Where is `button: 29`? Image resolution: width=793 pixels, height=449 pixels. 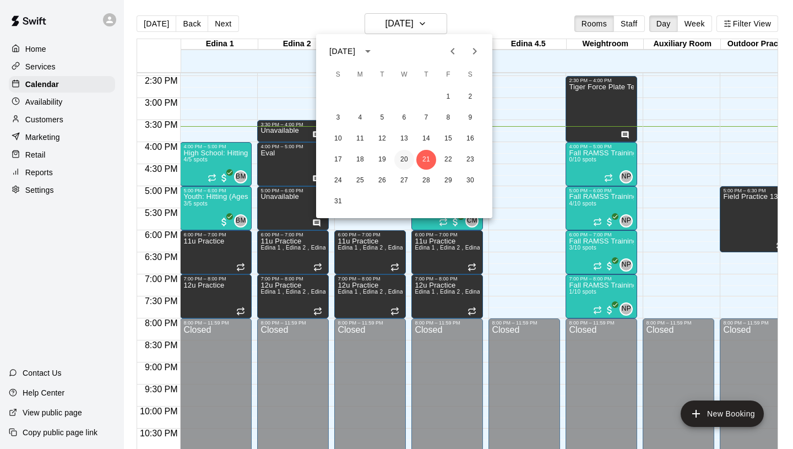
button: 29 is located at coordinates (449, 181).